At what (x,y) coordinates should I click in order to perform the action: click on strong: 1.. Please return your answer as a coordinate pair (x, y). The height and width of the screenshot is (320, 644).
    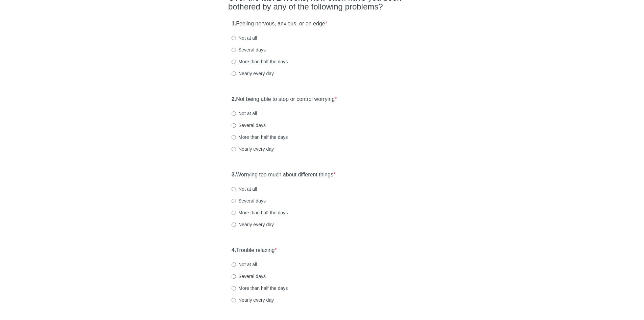
    Looking at the image, I should click on (234, 24).